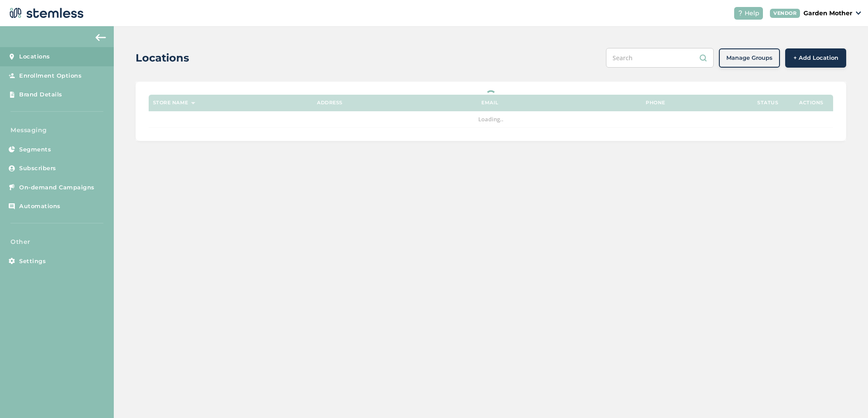  Describe the element at coordinates (816, 58) in the screenshot. I see `button: + Add Location` at that location.